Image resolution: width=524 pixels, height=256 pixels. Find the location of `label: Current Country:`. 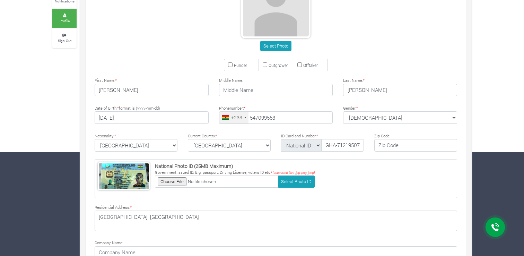

label: Current Country: is located at coordinates (203, 136).